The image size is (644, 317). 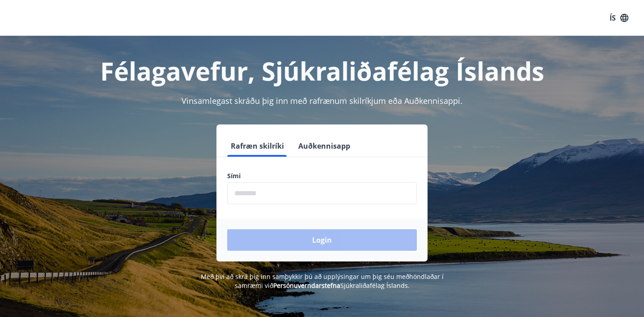 I want to click on button: Auðkennisapp, so click(x=324, y=146).